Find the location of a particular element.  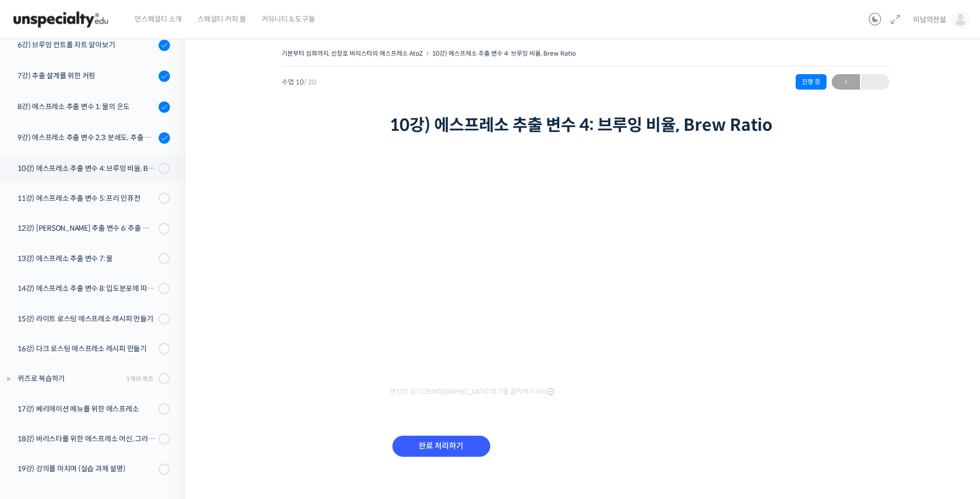

span: 설정 is located at coordinates (165, 346).